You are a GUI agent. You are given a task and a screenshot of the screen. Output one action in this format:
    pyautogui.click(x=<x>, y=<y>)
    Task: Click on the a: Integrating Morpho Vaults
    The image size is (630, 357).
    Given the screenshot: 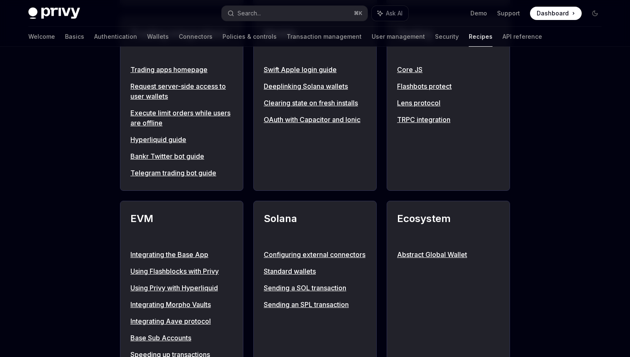 What is the action you would take?
    pyautogui.click(x=182, y=305)
    